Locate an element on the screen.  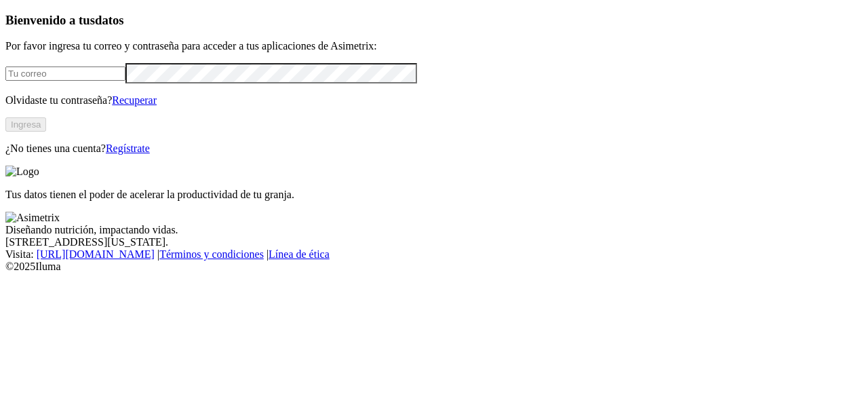
a: Línea de ética is located at coordinates (299, 254).